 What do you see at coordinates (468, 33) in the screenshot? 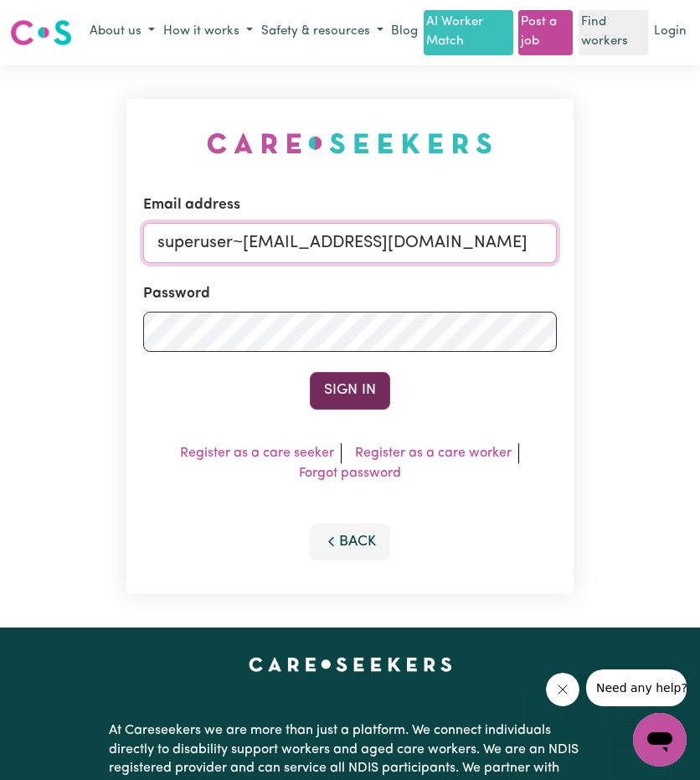
I see `a: AI Worker Match` at bounding box center [468, 33].